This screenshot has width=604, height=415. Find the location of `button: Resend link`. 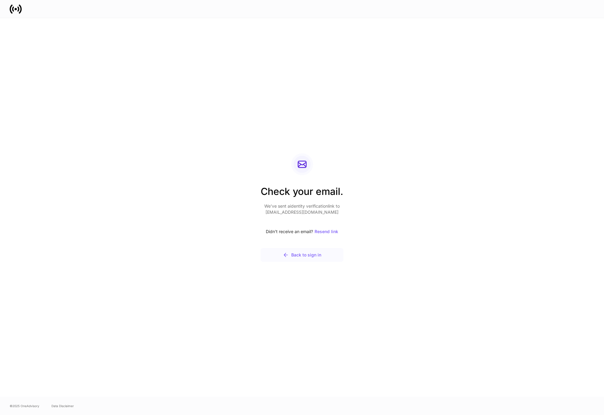

button: Resend link is located at coordinates (327, 231).